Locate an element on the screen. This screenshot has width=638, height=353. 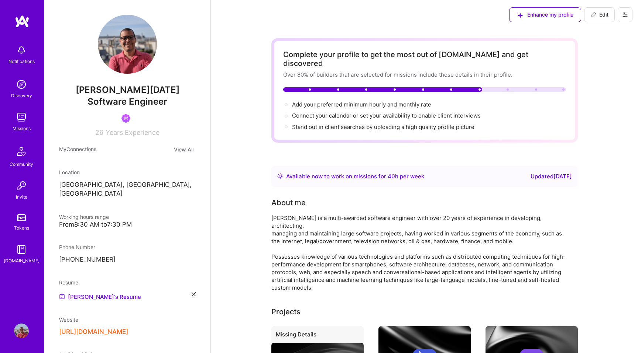
span: My Connections is located at coordinates (77, 149).